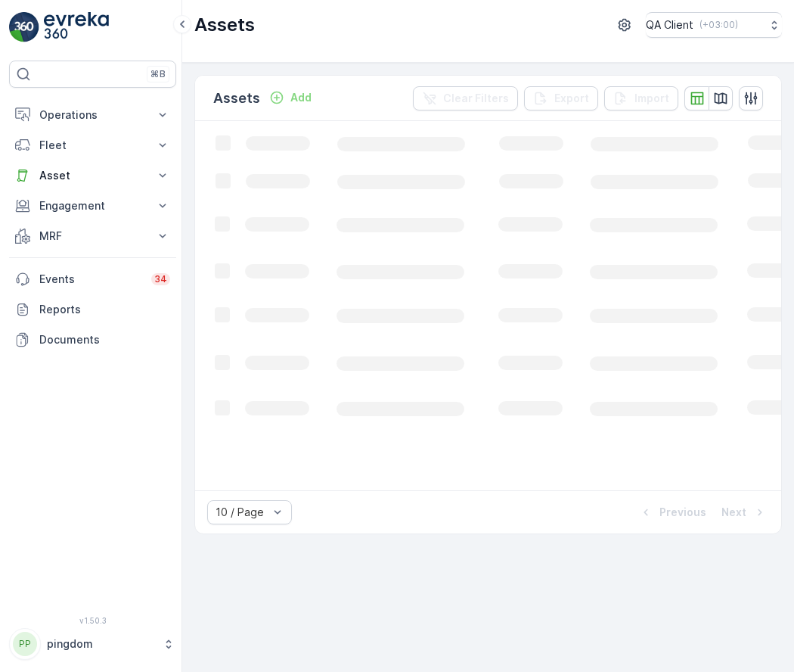 This screenshot has height=672, width=794. What do you see at coordinates (572, 99) in the screenshot?
I see `p: Export` at bounding box center [572, 99].